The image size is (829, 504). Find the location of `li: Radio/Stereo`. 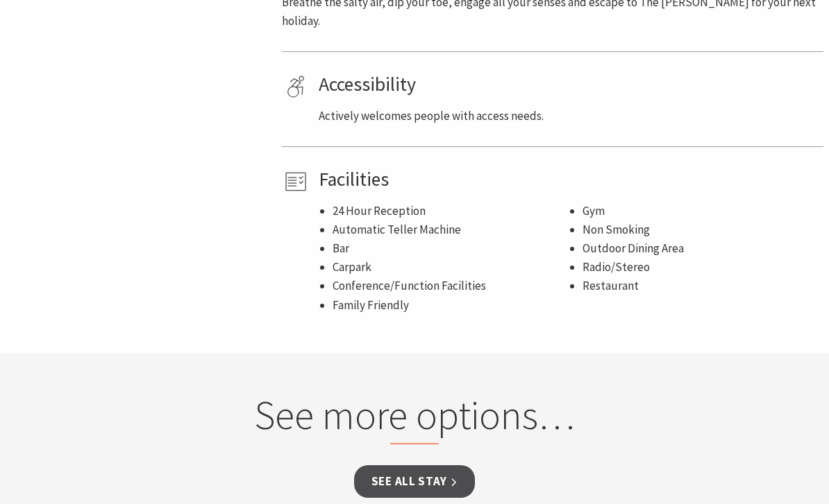

li: Radio/Stereo is located at coordinates (700, 267).